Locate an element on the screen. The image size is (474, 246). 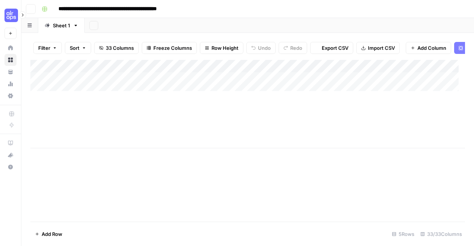
span: 33 Columns is located at coordinates (120, 48).